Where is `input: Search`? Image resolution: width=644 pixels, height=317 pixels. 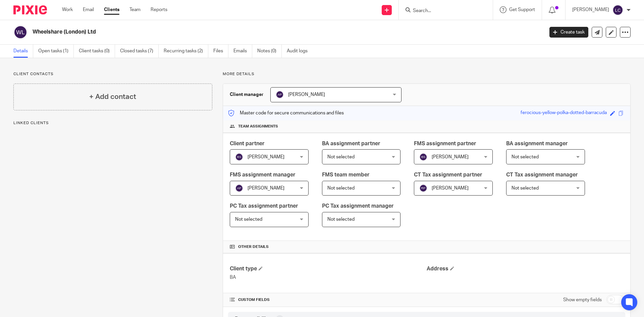
input: Search is located at coordinates (442, 11).